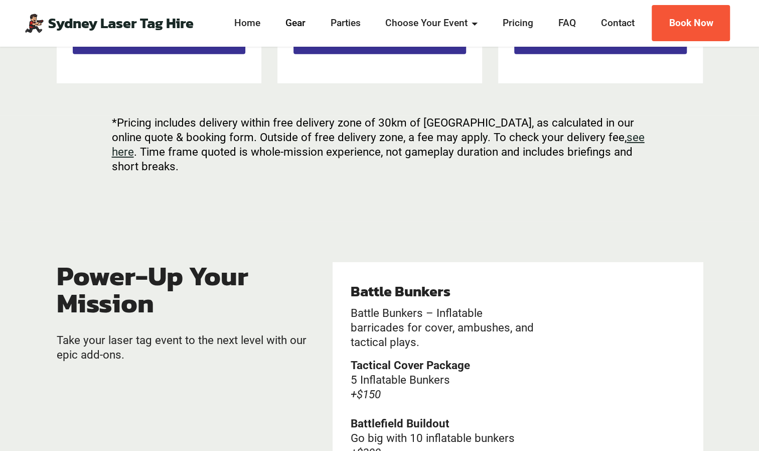  Describe the element at coordinates (411, 365) in the screenshot. I see `strong: Tactical Cover Package` at that location.